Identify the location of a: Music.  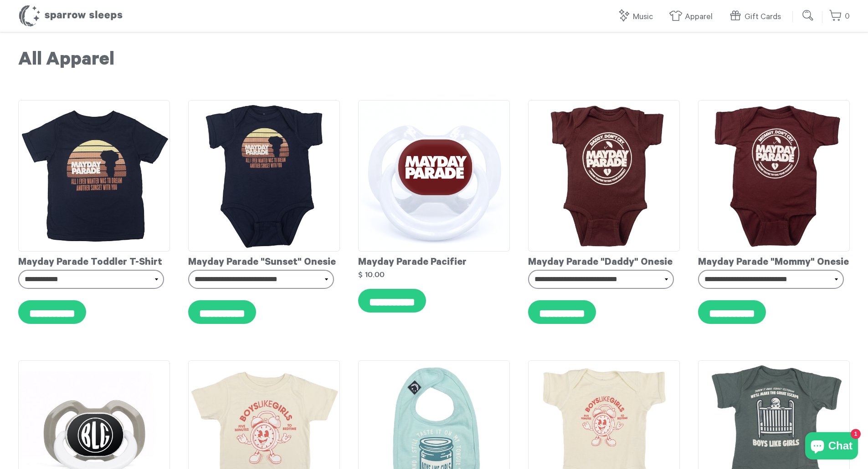
(637, 17).